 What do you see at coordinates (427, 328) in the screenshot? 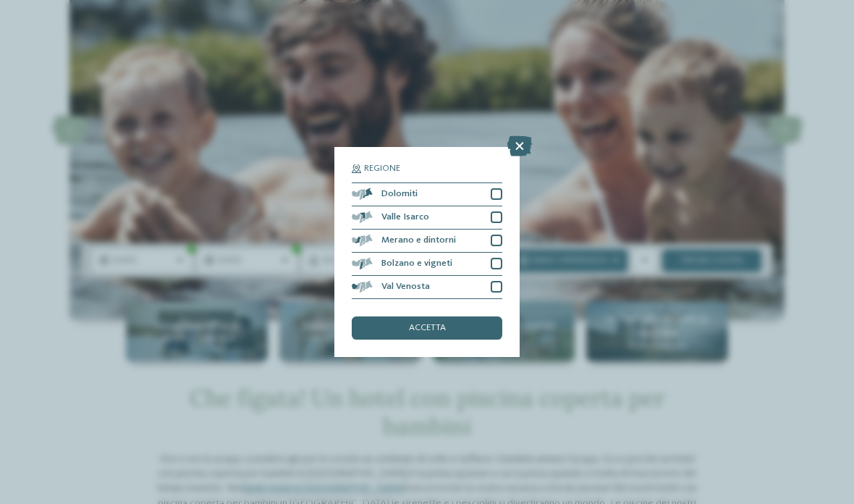
I see `span: accetta` at bounding box center [427, 328].